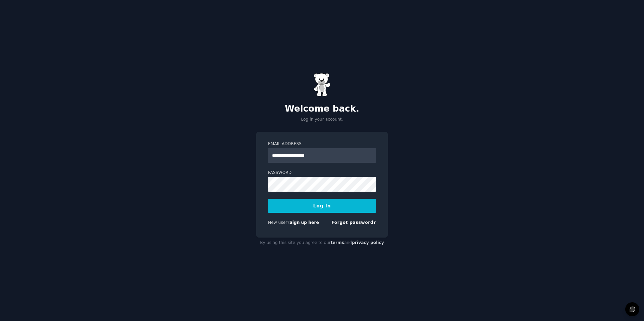 The height and width of the screenshot is (321, 644). What do you see at coordinates (322, 206) in the screenshot?
I see `button: Log In` at bounding box center [322, 206].